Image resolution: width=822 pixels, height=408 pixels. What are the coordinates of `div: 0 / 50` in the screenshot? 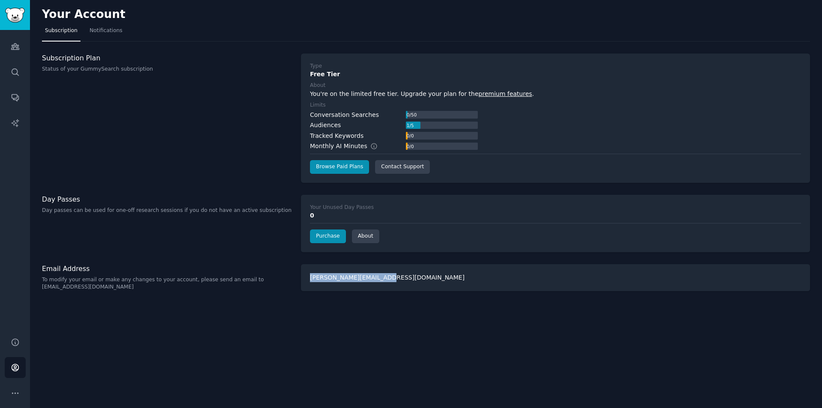 It's located at (411, 115).